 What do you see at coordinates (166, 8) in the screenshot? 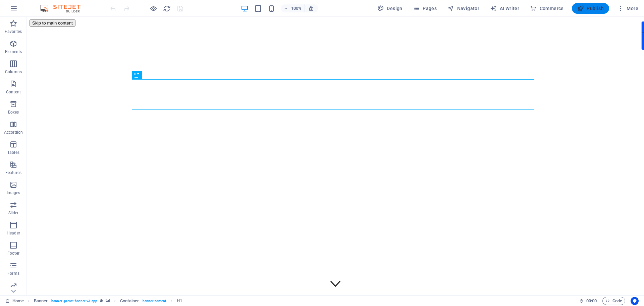
I see `i: Reload page` at bounding box center [166, 8].